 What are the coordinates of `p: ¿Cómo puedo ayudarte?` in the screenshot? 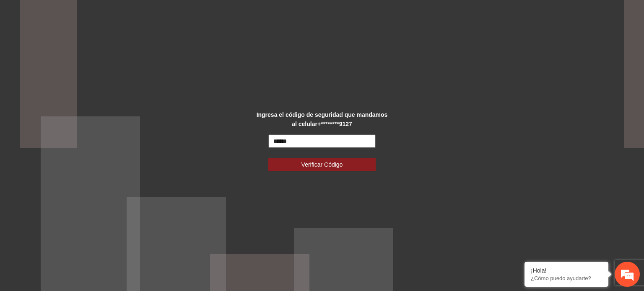 It's located at (566, 278).